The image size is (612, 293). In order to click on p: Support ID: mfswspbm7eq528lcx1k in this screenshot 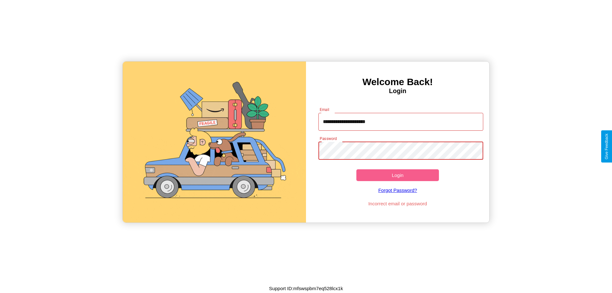, I will do `click(306, 288)`.